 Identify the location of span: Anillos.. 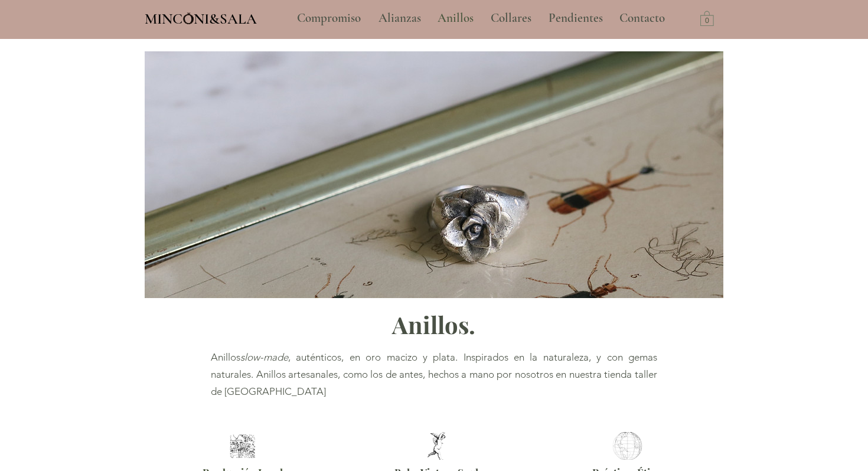
(434, 324).